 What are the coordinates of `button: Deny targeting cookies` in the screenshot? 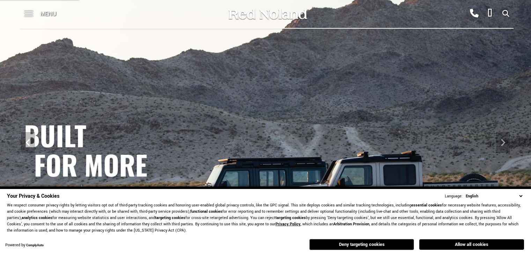 It's located at (361, 244).